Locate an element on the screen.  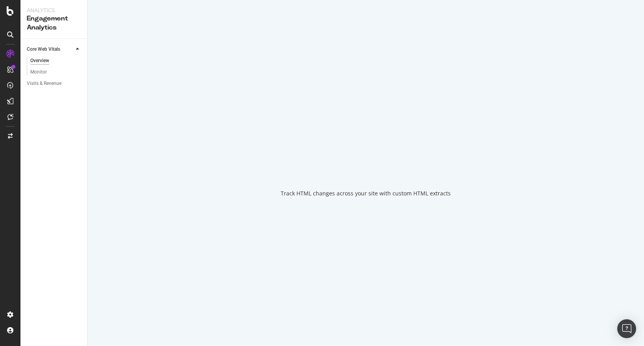
div: Track HTML changes across your site with custom HTML extracts is located at coordinates (366, 193).